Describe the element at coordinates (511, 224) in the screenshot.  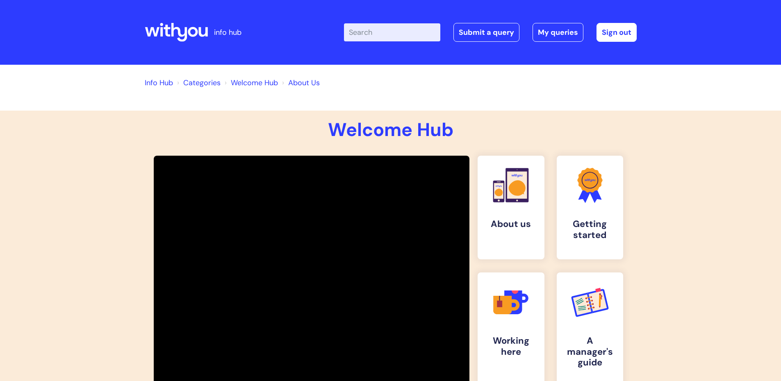
I see `h4: About us` at that location.